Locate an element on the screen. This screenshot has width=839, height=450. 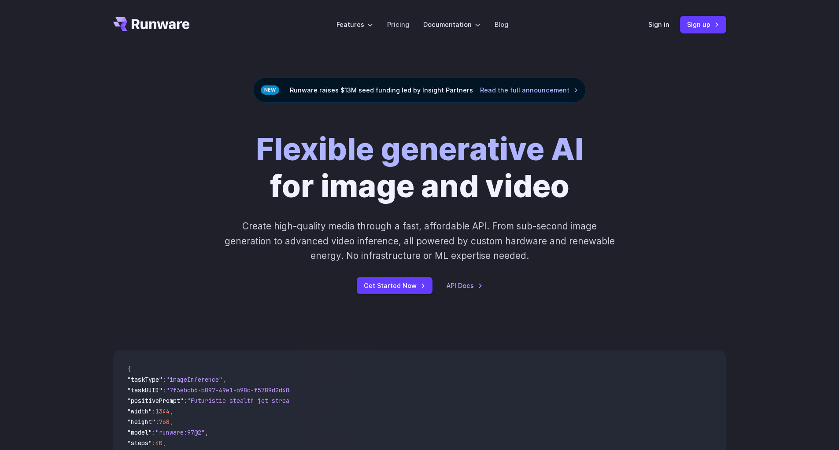
span: "steps" is located at coordinates (140, 443).